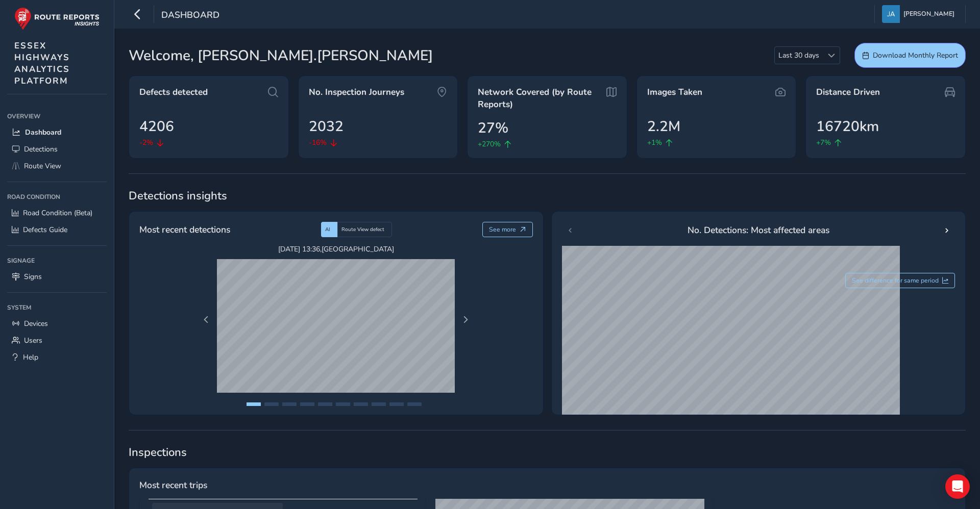 Image resolution: width=980 pixels, height=509 pixels. What do you see at coordinates (328, 230) in the screenshot?
I see `span: AI` at bounding box center [328, 230].